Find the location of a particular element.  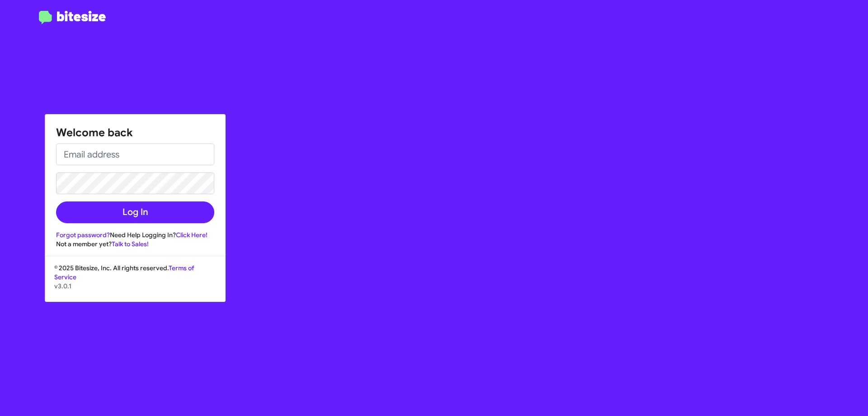

button: Log In is located at coordinates (135, 212).